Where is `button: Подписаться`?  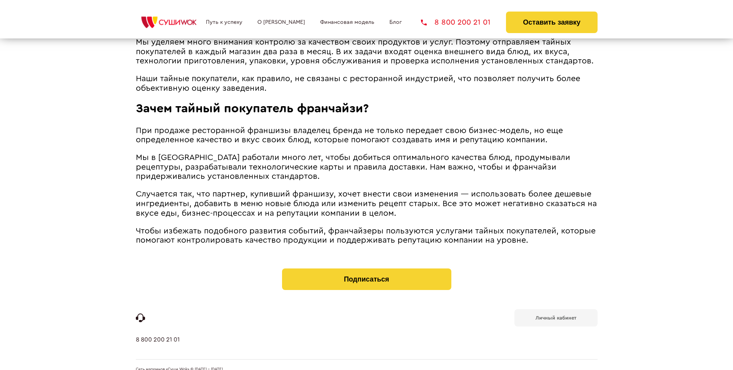 button: Подписаться is located at coordinates (367, 279).